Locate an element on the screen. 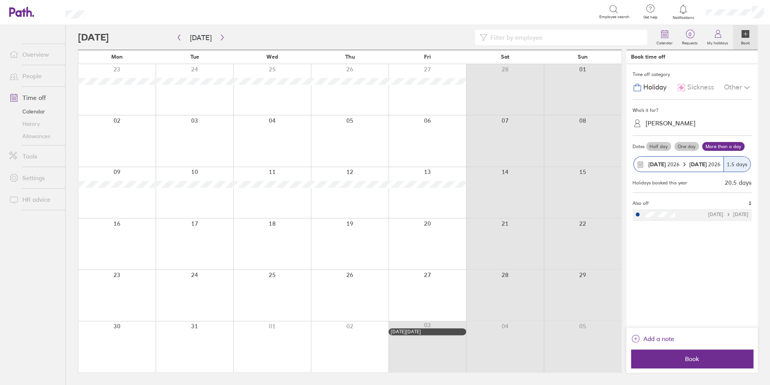  span: Wed is located at coordinates (272, 57).